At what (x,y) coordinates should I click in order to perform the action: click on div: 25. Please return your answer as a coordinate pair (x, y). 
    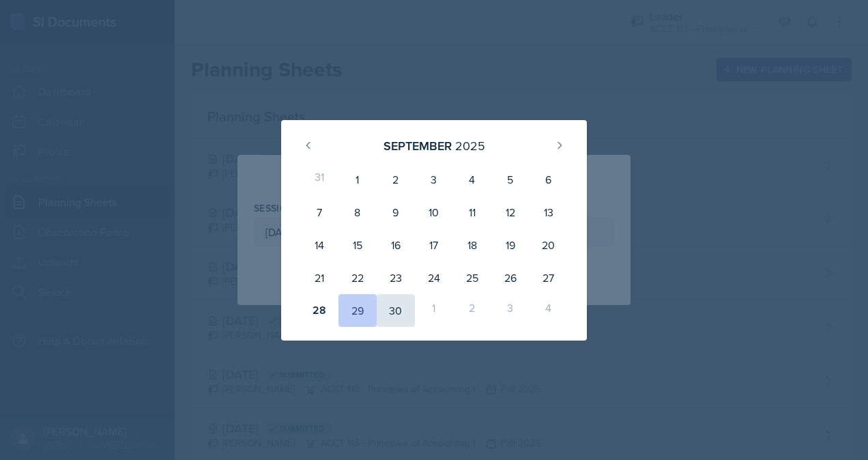
    Looking at the image, I should click on (472, 278).